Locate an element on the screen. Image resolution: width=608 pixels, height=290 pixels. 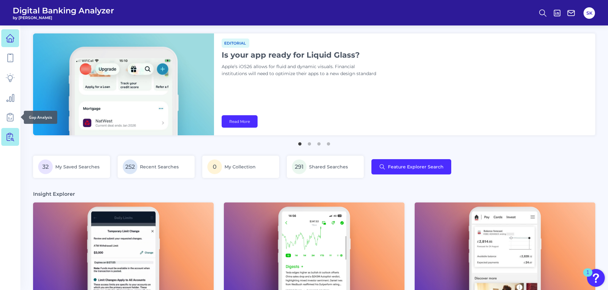
a: 32My Saved Searches is located at coordinates (72, 167).